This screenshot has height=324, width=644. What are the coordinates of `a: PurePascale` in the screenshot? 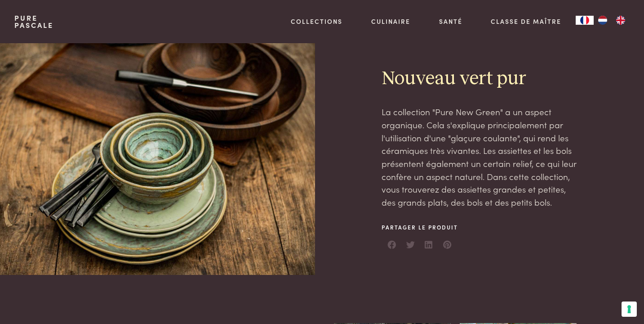 It's located at (34, 22).